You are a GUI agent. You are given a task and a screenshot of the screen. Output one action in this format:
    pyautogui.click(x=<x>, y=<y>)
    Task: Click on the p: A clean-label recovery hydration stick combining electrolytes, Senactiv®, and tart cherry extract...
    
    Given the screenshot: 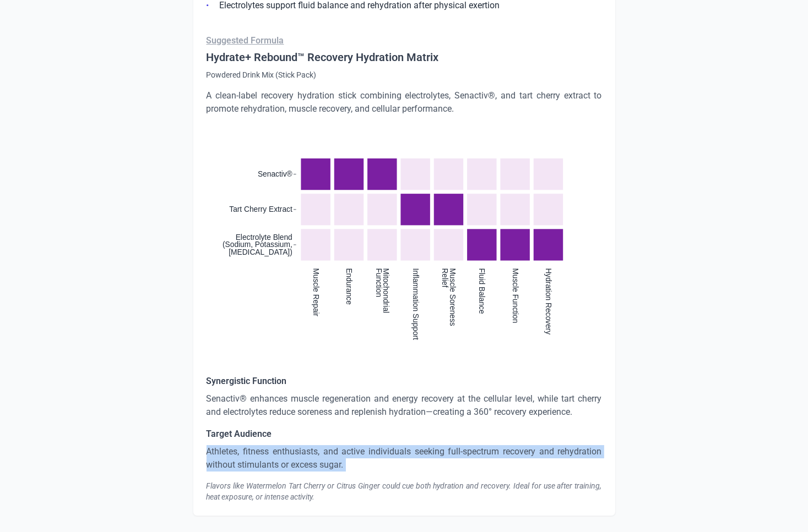 What is the action you would take?
    pyautogui.click(x=404, y=102)
    